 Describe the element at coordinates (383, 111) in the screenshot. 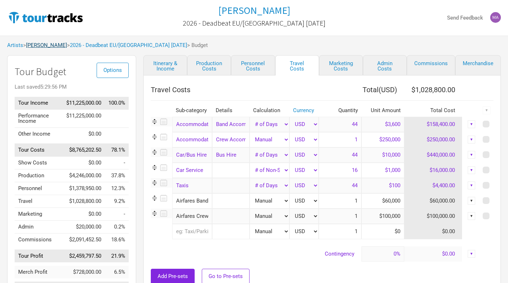

I see `th: Unit Amount` at that location.